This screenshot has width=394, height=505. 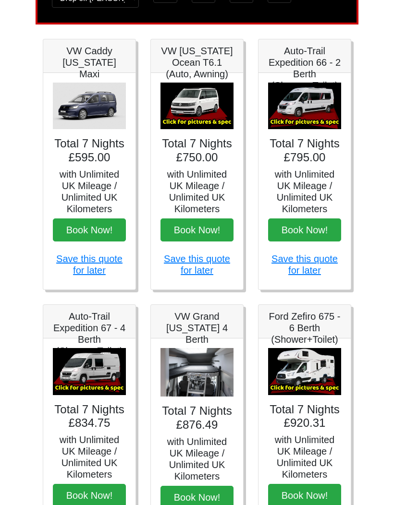 I want to click on img: Ford Zefiro 675 - 6 Berth (Shower+Toilet), so click(x=304, y=372).